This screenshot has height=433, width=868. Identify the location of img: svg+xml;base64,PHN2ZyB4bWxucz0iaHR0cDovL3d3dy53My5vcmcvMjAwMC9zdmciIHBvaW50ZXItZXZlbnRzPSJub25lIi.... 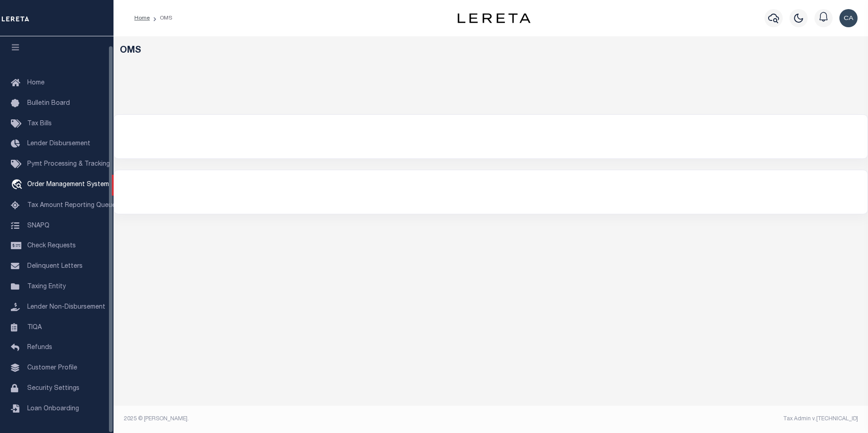
(848, 18).